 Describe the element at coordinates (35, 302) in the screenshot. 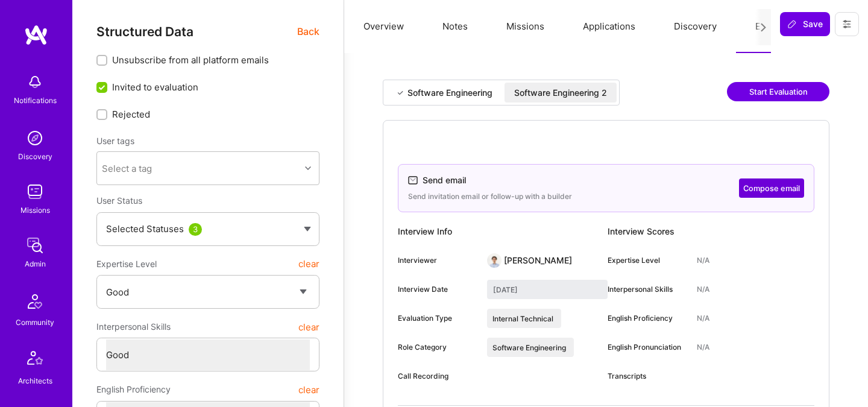

I see `img: Community` at that location.